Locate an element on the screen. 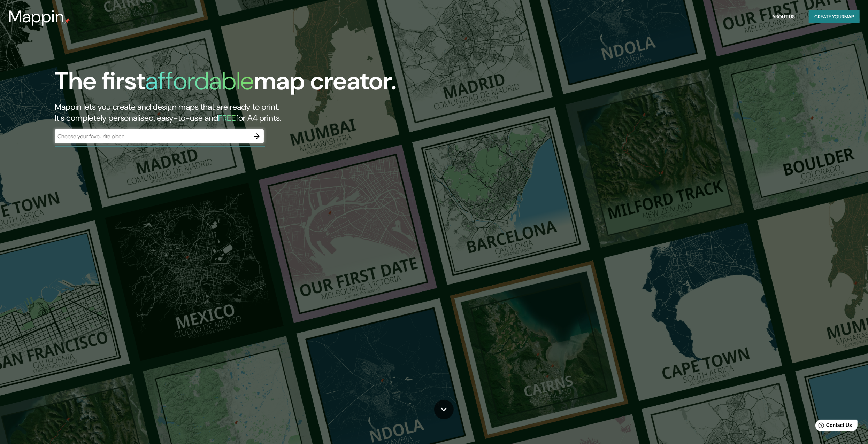 Image resolution: width=868 pixels, height=444 pixels. button: About Us is located at coordinates (783, 17).